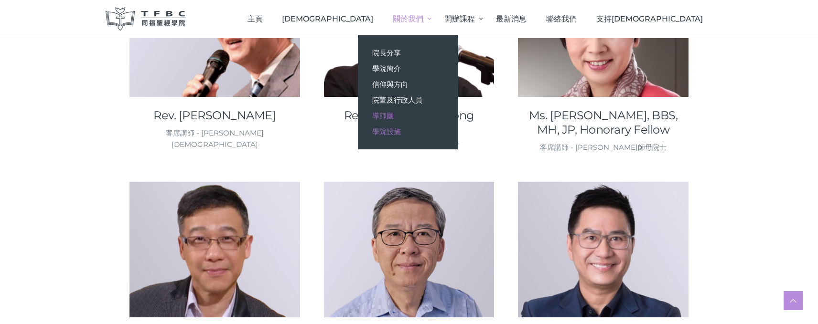  What do you see at coordinates (408, 19) in the screenshot?
I see `a: 關於我們` at bounding box center [408, 19].